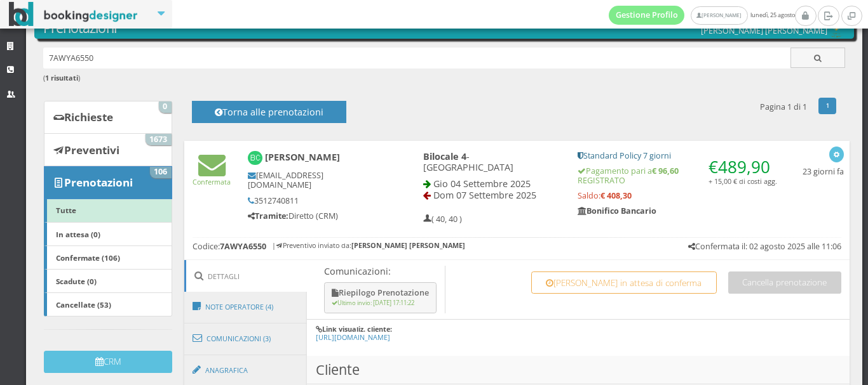  What do you see at coordinates (108, 117) in the screenshot?
I see `a: Richieste 0` at bounding box center [108, 117].